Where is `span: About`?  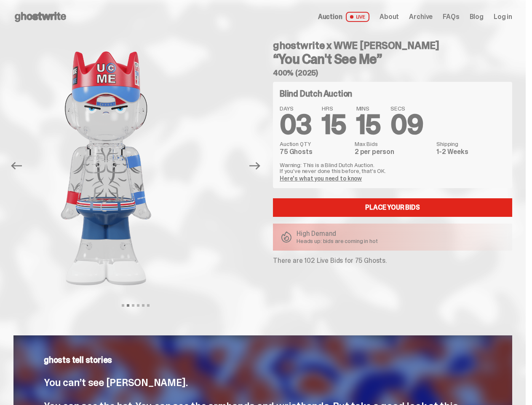
span: About is located at coordinates (389, 17).